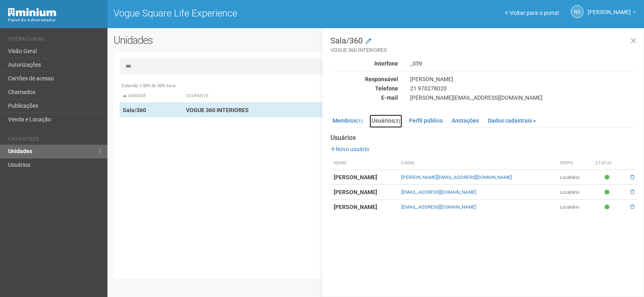 Image resolution: width=644 pixels, height=297 pixels. What do you see at coordinates (609, 8) in the screenshot?
I see `span: Nicolle Silva` at bounding box center [609, 8].